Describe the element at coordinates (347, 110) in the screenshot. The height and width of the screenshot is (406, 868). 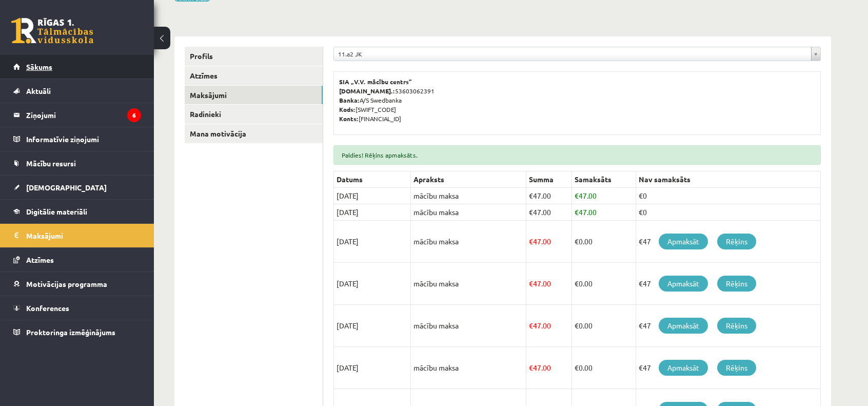
I see `b: Kods:` at that location.